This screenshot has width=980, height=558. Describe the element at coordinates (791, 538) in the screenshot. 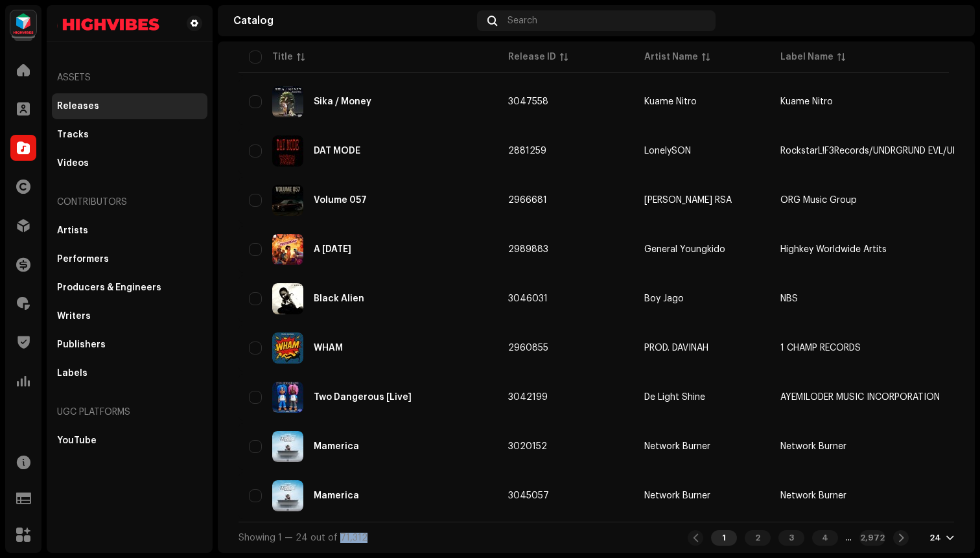

I see `div: 3` at that location.